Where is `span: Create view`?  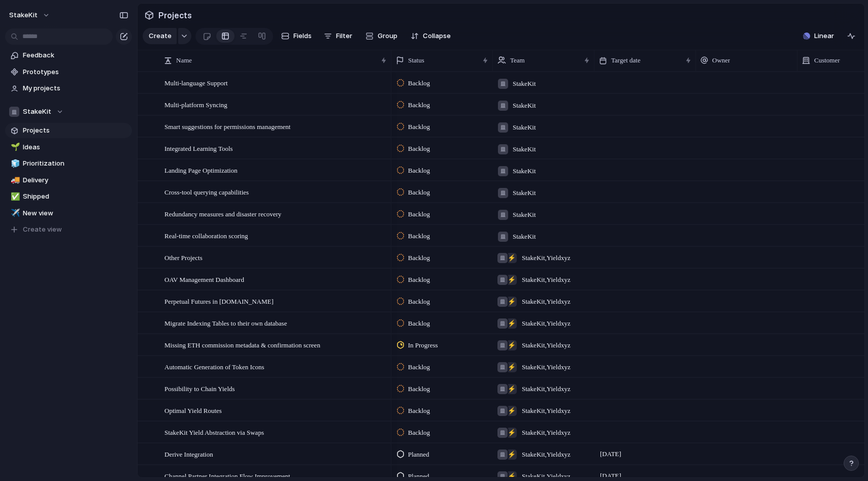
span: Create view is located at coordinates (42, 229).